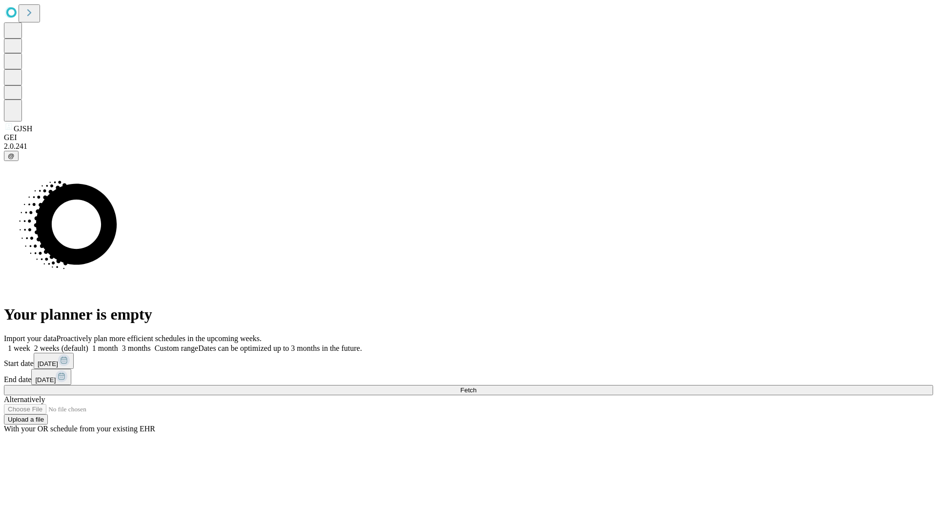 Image resolution: width=937 pixels, height=527 pixels. I want to click on span: Fetch, so click(468, 390).